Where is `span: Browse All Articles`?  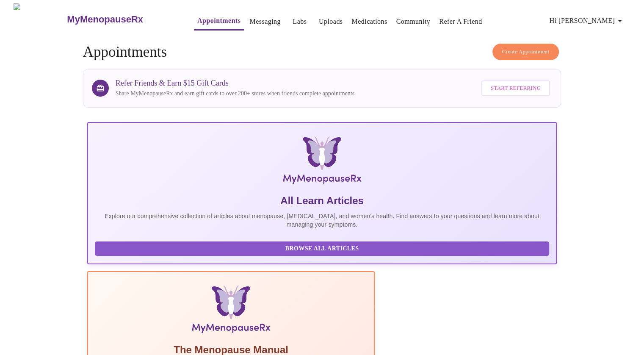
span: Browse All Articles is located at coordinates (322, 249).